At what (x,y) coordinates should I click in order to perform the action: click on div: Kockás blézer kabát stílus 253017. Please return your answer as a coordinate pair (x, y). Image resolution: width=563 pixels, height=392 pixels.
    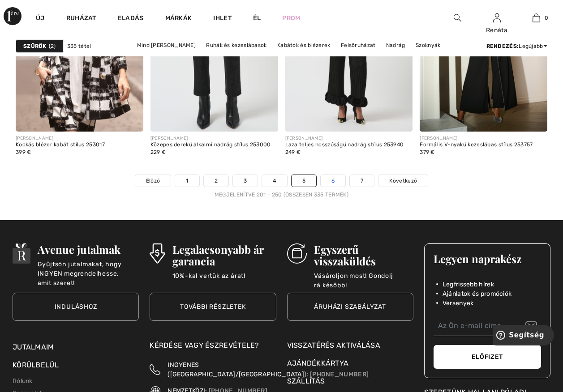
    Looking at the image, I should click on (60, 145).